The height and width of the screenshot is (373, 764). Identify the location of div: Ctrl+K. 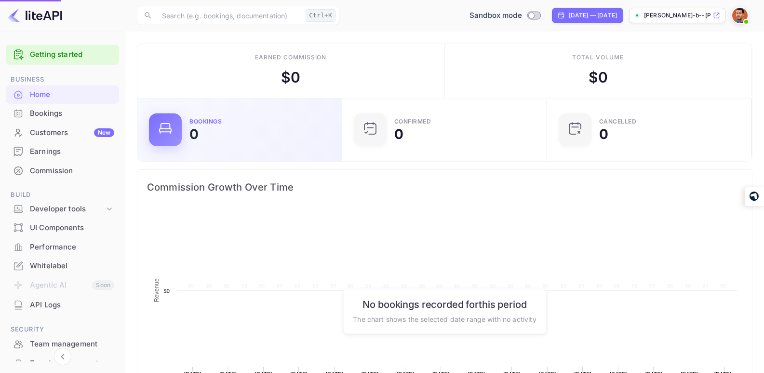
(321, 15).